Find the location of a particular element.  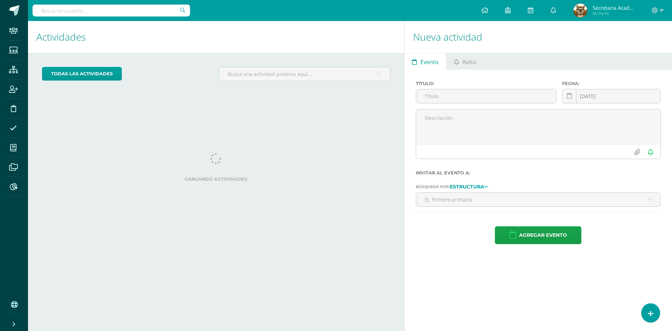

a: Evento is located at coordinates (425, 61).